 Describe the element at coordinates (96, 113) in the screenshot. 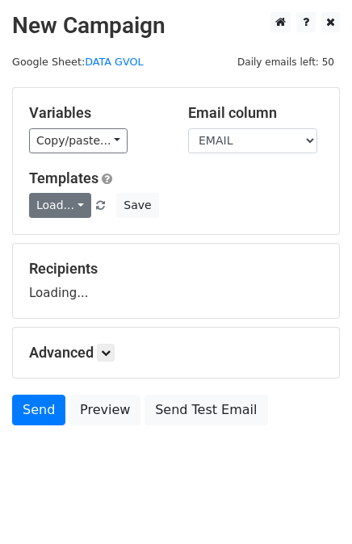

I see `h5: Variables` at that location.